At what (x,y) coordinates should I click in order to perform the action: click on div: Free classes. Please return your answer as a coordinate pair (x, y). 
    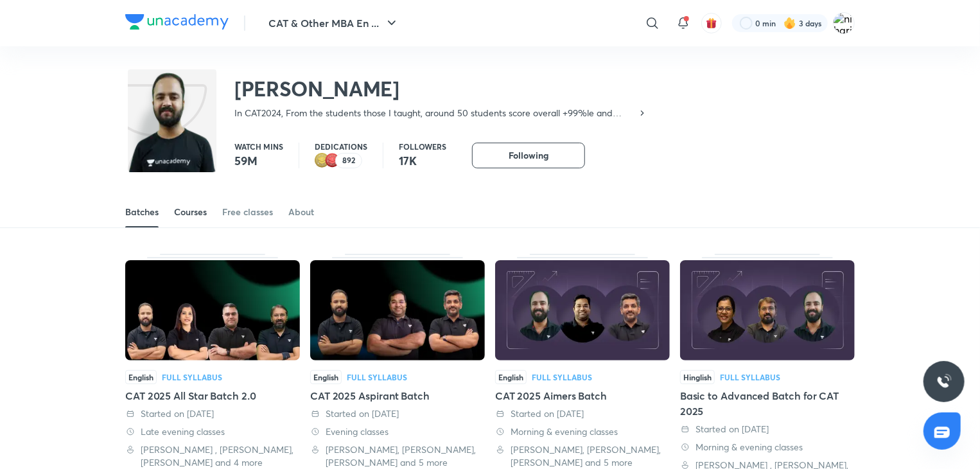
    Looking at the image, I should click on (247, 212).